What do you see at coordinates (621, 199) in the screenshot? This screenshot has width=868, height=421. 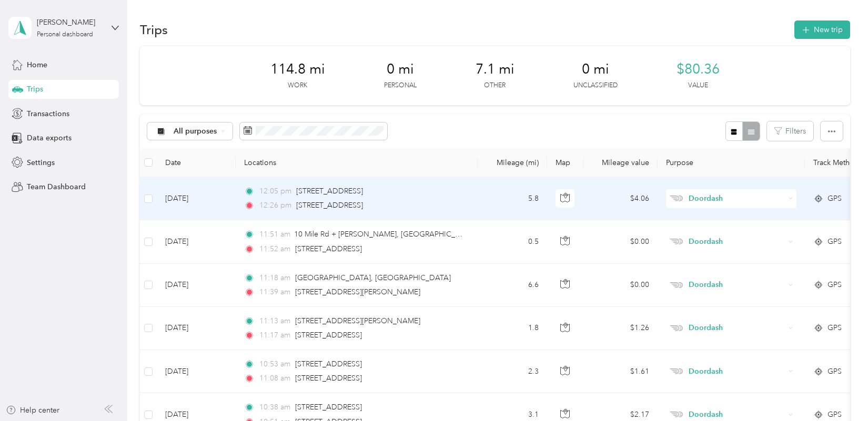 I see `td: $4.06` at bounding box center [621, 199].